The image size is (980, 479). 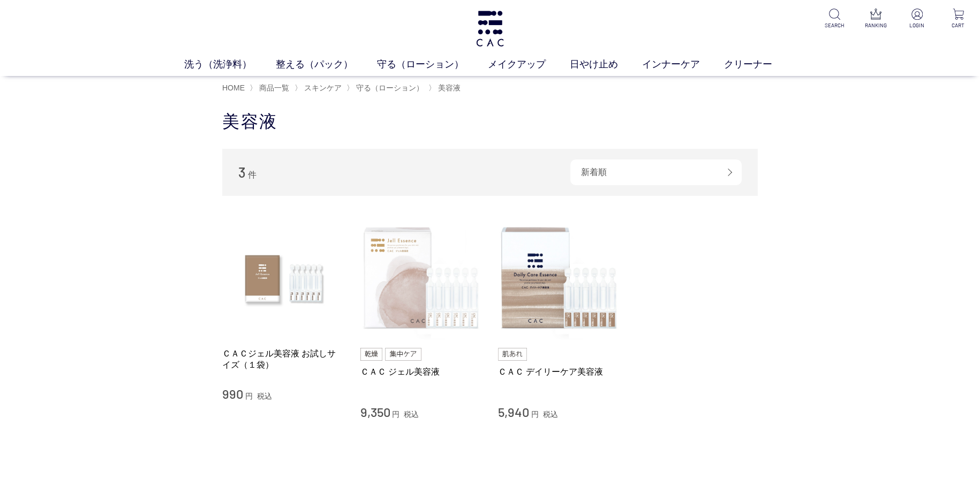 What do you see at coordinates (323, 88) in the screenshot?
I see `span: スキンケア` at bounding box center [323, 88].